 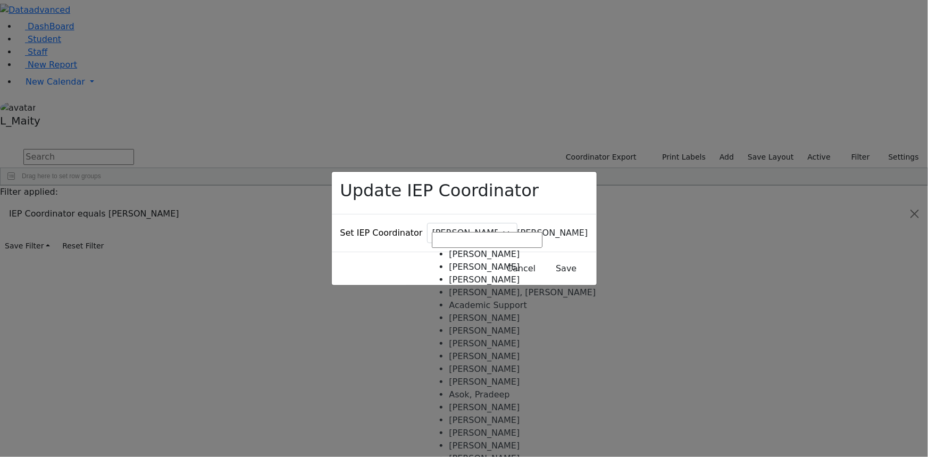 What do you see at coordinates (487, 240) in the screenshot?
I see `input: Search` at bounding box center [487, 240].